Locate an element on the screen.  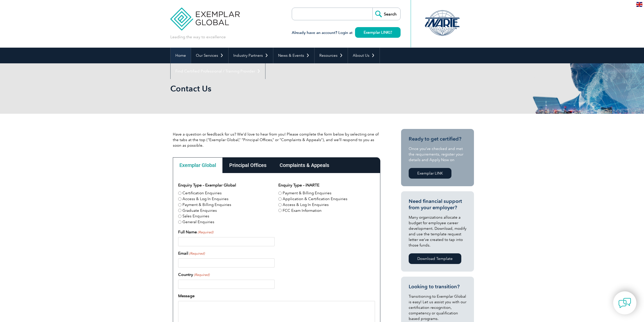
a: Home is located at coordinates (181, 56).